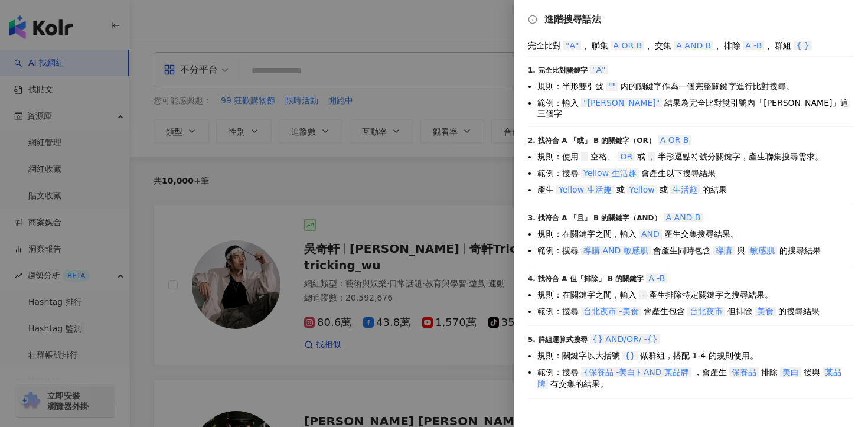 This screenshot has height=427, width=868. What do you see at coordinates (626, 156) in the screenshot?
I see `span: OR` at bounding box center [626, 156].